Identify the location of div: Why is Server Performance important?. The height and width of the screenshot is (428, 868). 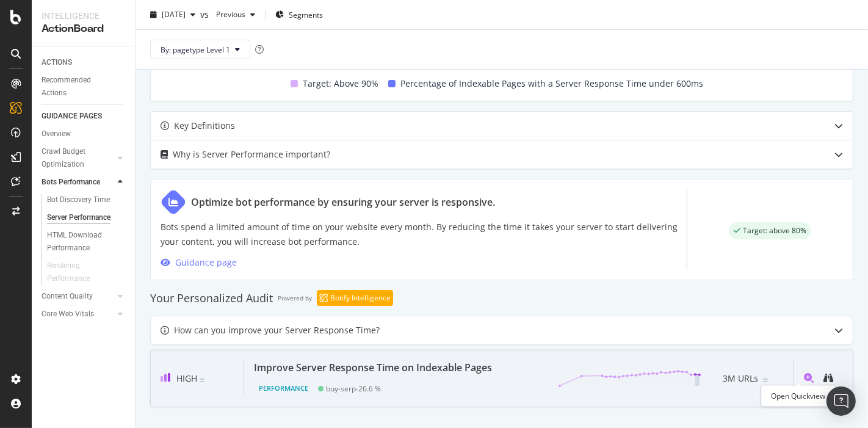
(251, 155).